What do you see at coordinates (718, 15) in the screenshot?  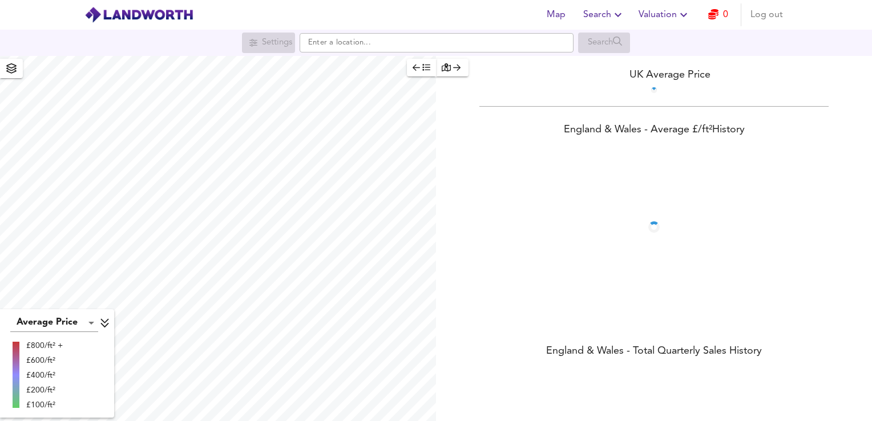 I see `a: 0` at bounding box center [718, 15].